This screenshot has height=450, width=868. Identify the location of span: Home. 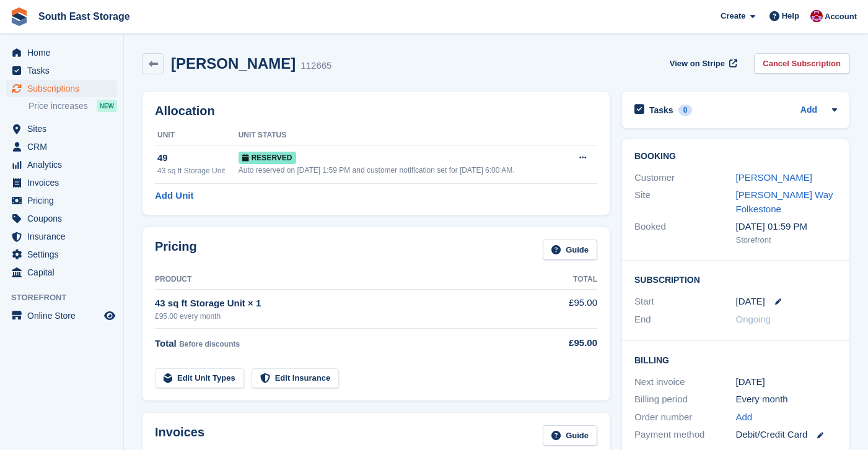
(65, 53).